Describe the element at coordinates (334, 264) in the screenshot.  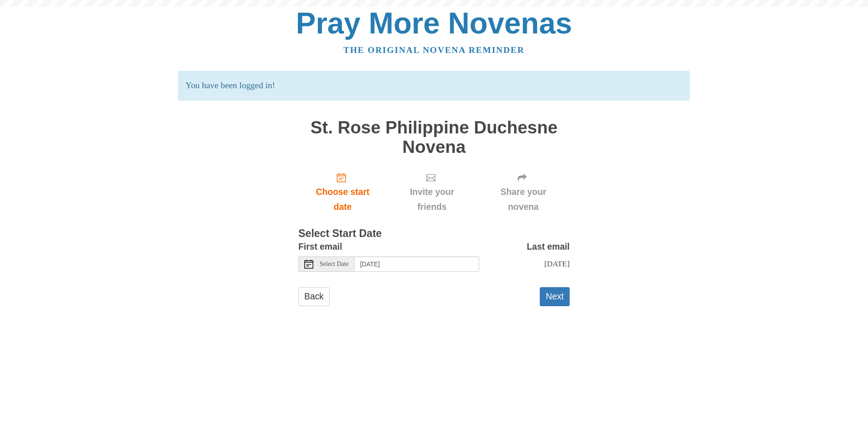
I see `span: Select Date` at that location.